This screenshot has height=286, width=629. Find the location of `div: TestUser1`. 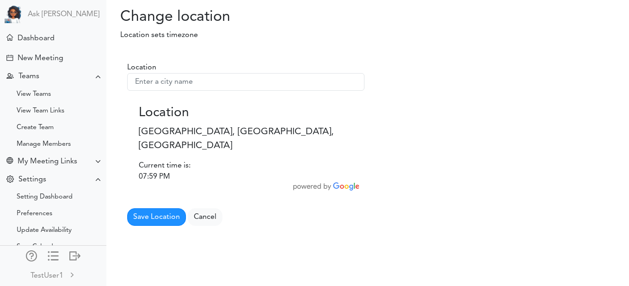

div: TestUser1 is located at coordinates (47, 276).